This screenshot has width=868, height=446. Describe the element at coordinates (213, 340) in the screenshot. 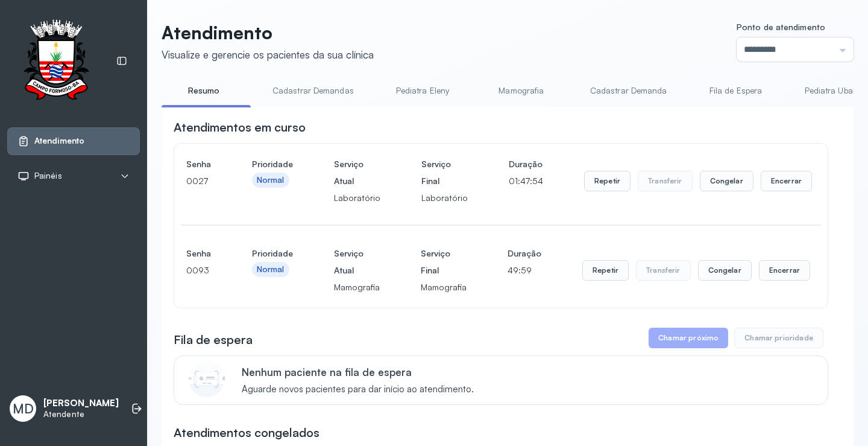

I see `h3: Fila de espera` at that location.